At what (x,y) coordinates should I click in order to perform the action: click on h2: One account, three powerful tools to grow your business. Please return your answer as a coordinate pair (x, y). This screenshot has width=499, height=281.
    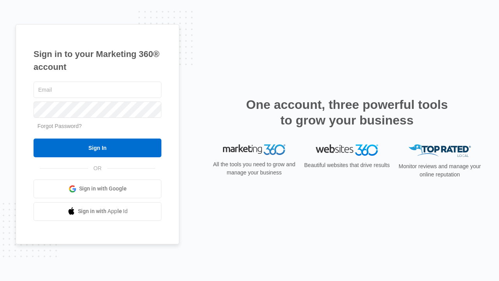
    Looking at the image, I should click on (347, 112).